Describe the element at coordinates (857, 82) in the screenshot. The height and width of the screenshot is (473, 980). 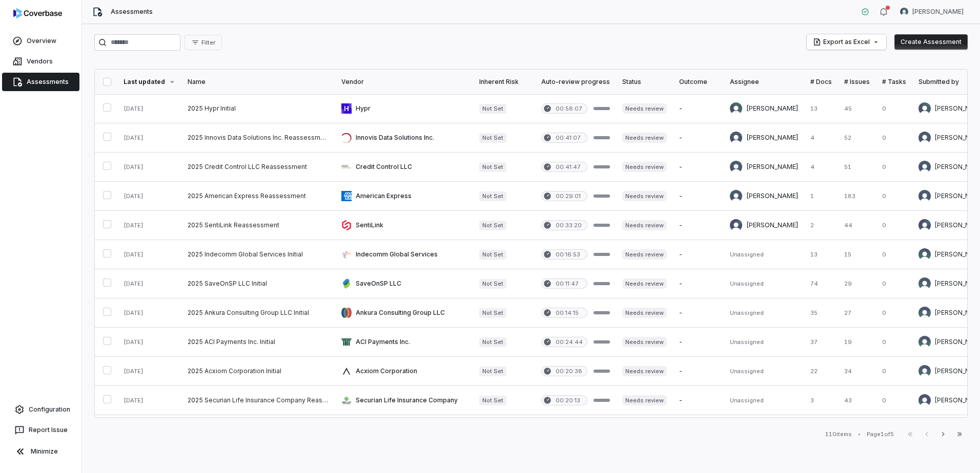
I see `div: # Issues` at that location.